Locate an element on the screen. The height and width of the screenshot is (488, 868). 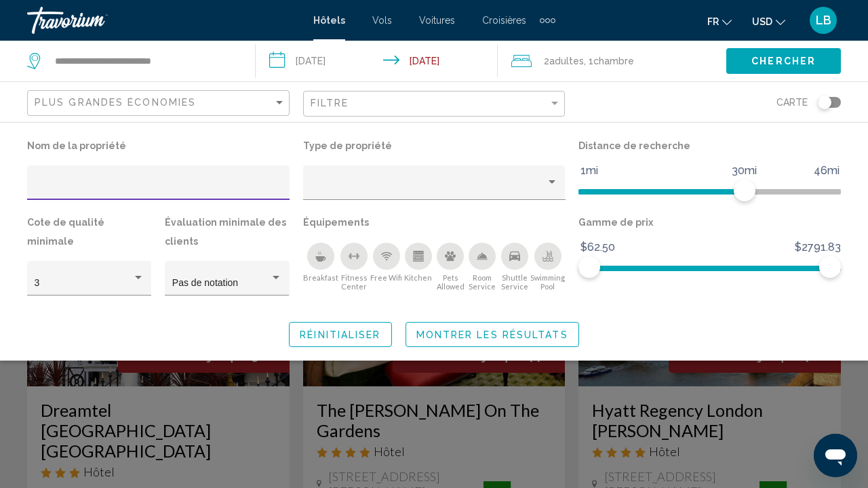
button: Shuttle Service is located at coordinates (514, 267).